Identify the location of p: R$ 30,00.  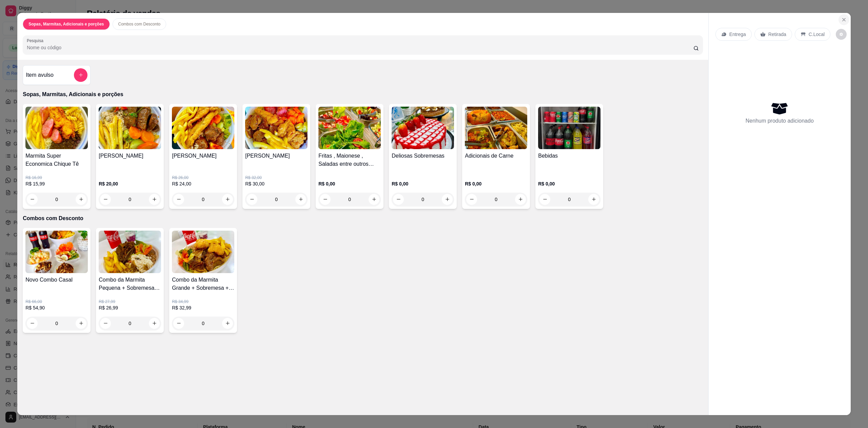
(277, 183).